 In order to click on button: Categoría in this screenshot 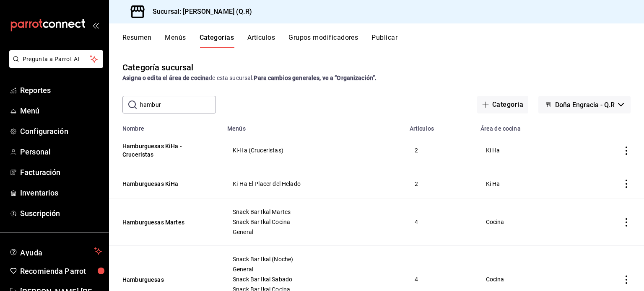, I will do `click(503, 105)`.